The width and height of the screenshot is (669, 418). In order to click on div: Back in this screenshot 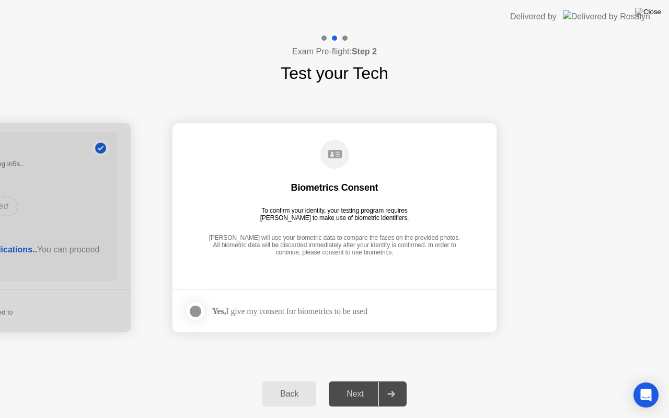, I will do `click(289, 394)`.